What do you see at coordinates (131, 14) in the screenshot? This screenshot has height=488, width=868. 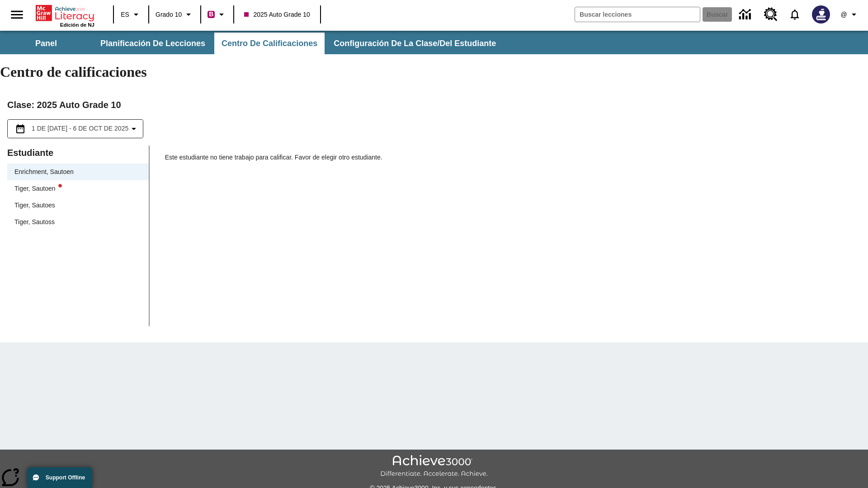 I see `button: Lenguaje: ES, Selecciona un idioma` at bounding box center [131, 14].